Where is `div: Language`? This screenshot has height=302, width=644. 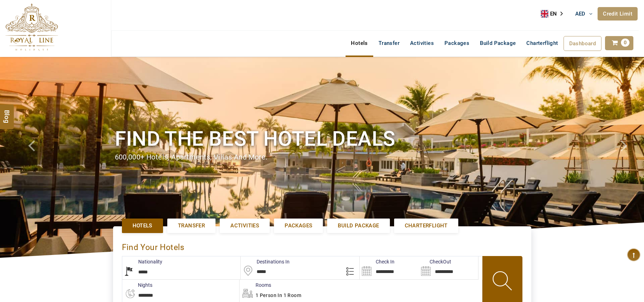 div: Language is located at coordinates (555, 14).